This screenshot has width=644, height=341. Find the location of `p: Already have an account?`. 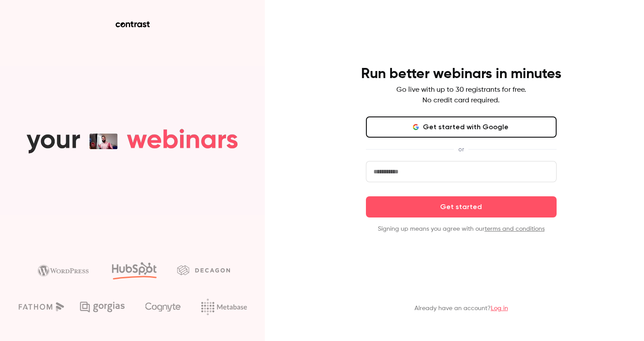

p: Already have an account? is located at coordinates (461, 308).